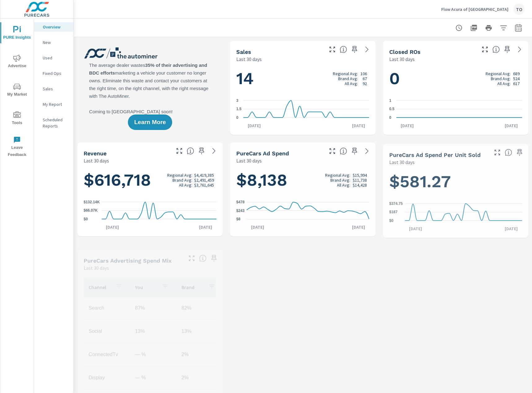  What do you see at coordinates (17, 119) in the screenshot?
I see `span: Tools` at bounding box center [17, 119].